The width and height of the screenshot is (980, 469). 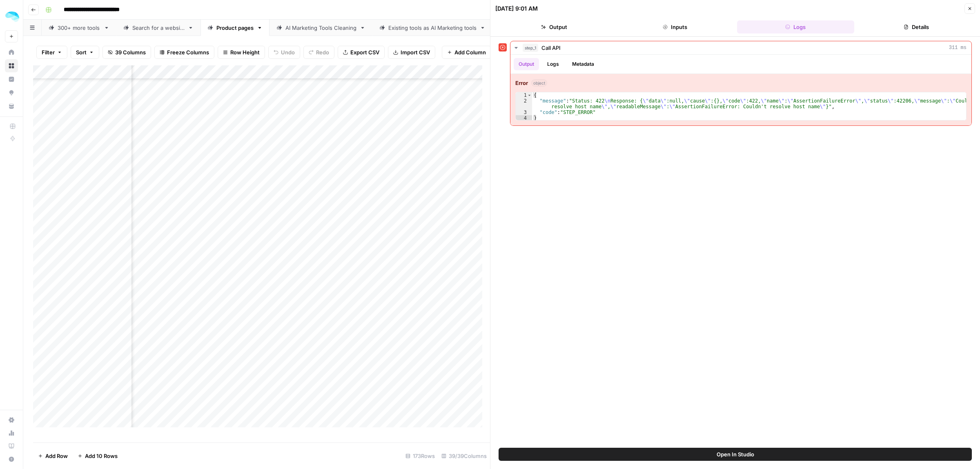 I want to click on a: Home, so click(x=11, y=52).